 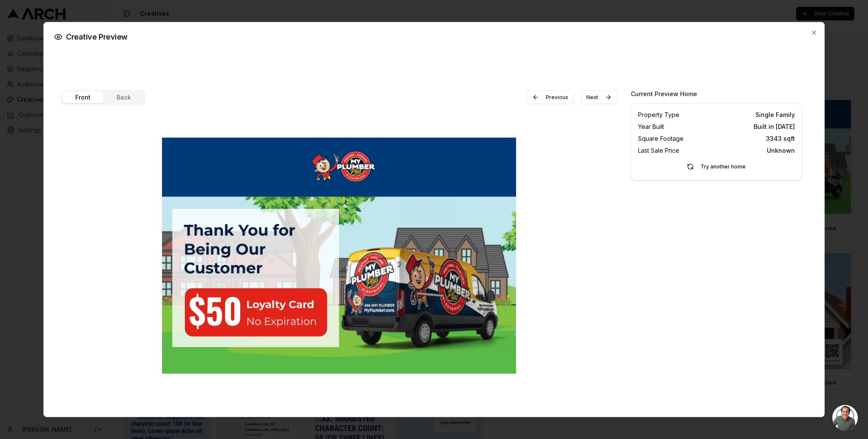 I want to click on span: Last Sale Price, so click(x=658, y=151).